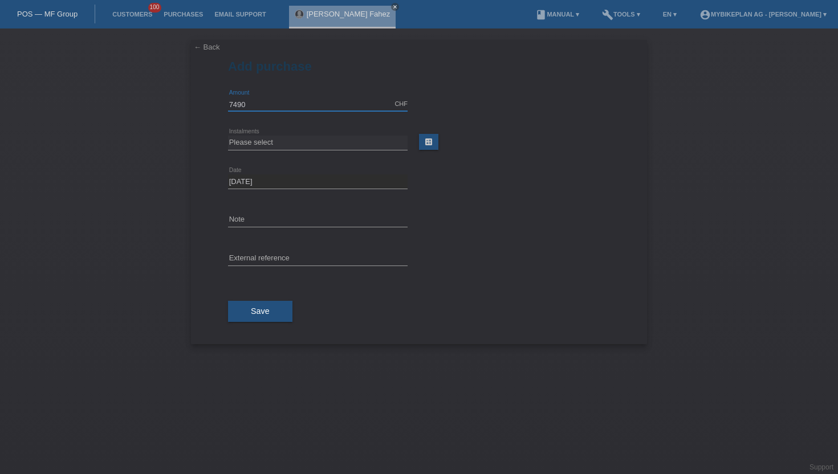  Describe the element at coordinates (183, 14) in the screenshot. I see `a: Purchases` at that location.